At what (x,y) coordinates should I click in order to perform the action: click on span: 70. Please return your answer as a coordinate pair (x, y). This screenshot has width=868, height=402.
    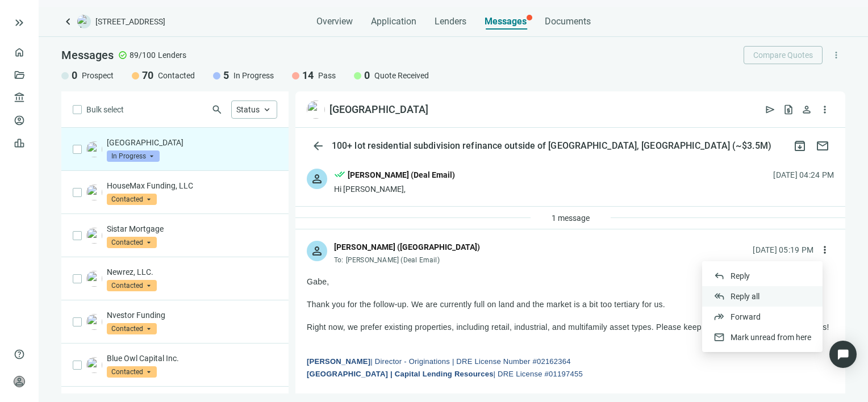
    Looking at the image, I should click on (148, 76).